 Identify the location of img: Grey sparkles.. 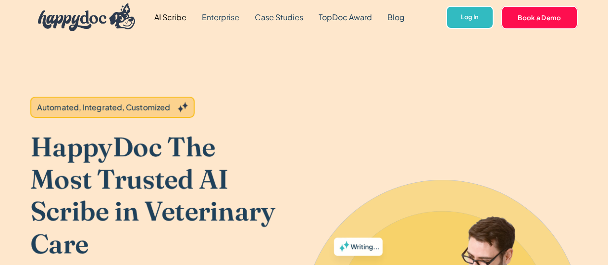
(183, 107).